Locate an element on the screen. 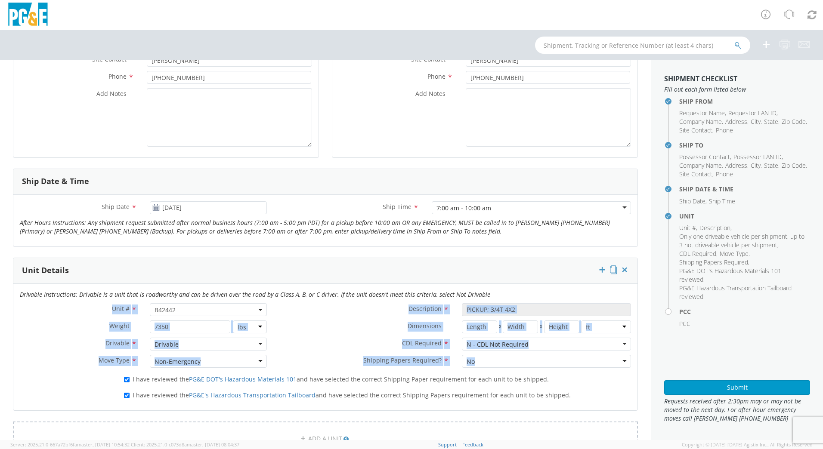 The width and height of the screenshot is (823, 449). div: 7:00 am - 10:00 am is located at coordinates (464, 208).